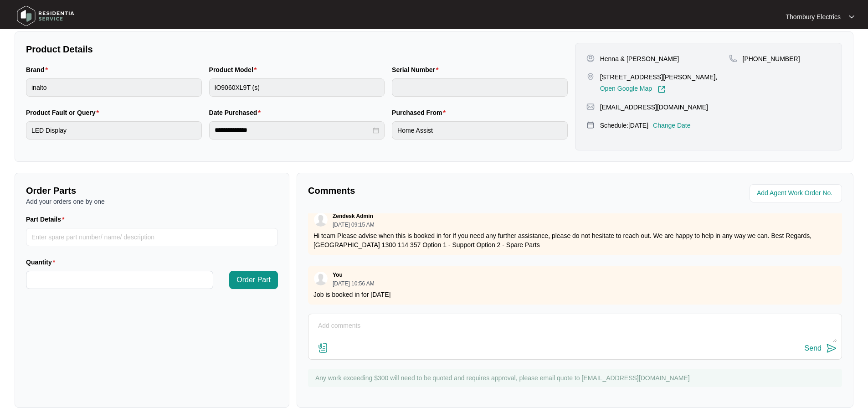 The width and height of the screenshot is (868, 419). Describe the element at coordinates (45, 16) in the screenshot. I see `img: residentia service logo` at that location.